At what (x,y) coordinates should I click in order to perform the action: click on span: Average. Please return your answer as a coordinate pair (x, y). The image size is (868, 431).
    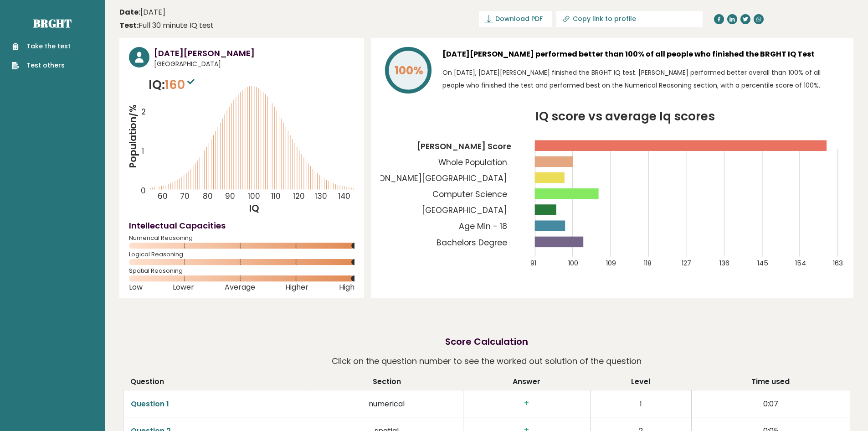
    Looking at the image, I should click on (240, 287).